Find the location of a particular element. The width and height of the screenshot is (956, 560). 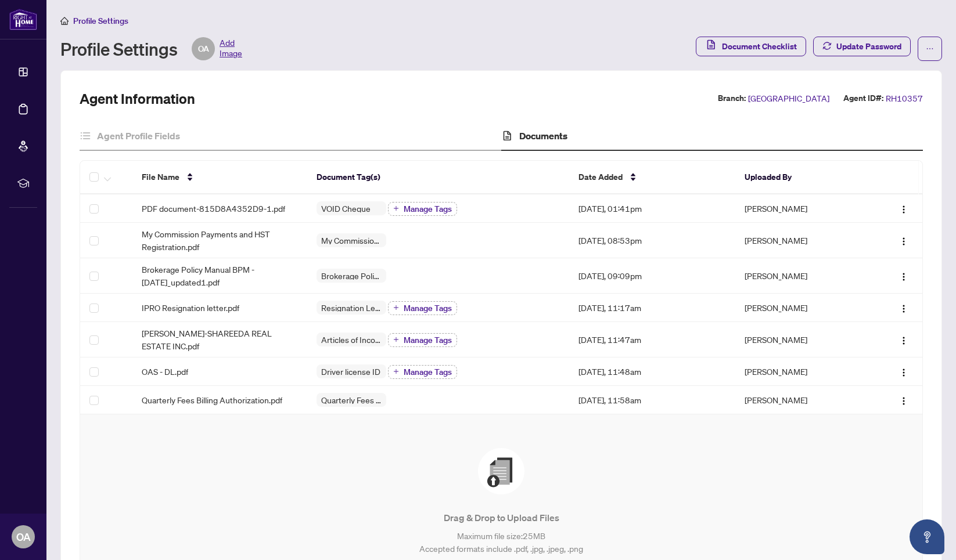

span: RH10357 is located at coordinates (904, 98).